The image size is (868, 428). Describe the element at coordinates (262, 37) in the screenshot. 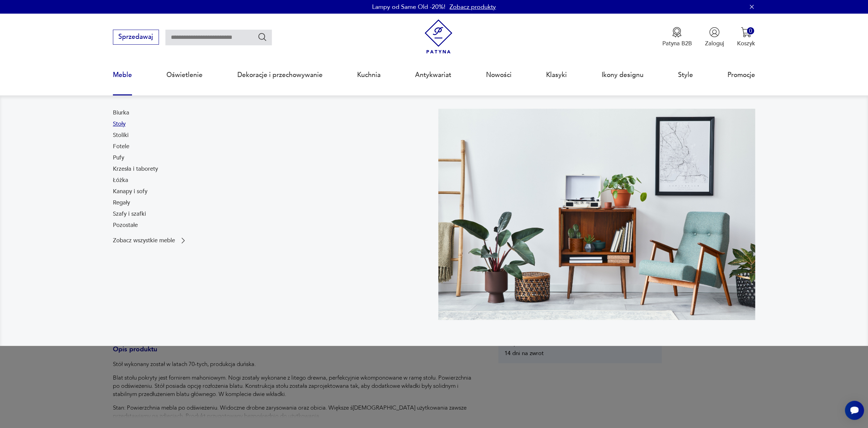

I see `button: Szukaj` at that location.